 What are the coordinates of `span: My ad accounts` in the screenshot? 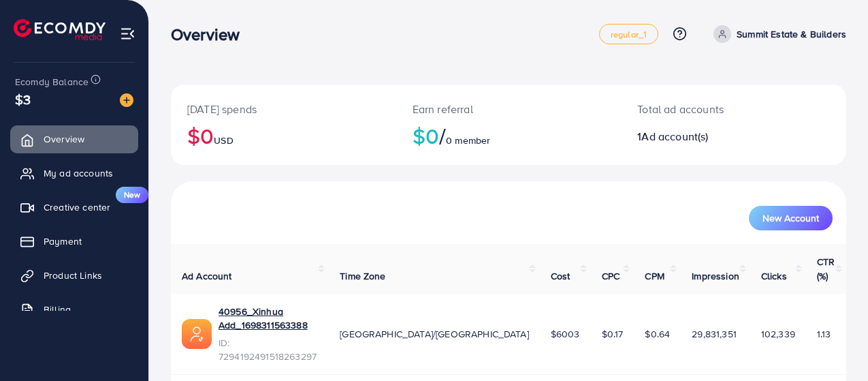 It's located at (78, 173).